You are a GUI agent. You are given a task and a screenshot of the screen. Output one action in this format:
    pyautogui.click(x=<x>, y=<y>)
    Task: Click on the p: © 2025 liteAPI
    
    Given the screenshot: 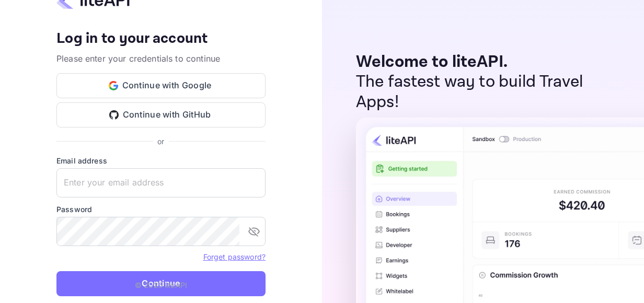 What is the action you would take?
    pyautogui.click(x=161, y=284)
    